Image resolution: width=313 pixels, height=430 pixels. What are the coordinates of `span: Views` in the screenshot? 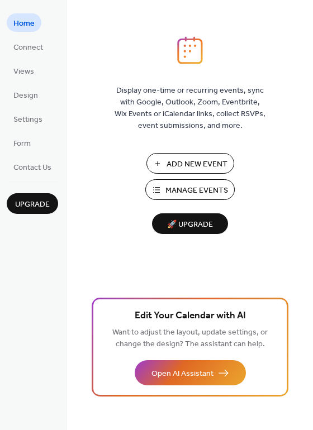 It's located at (23, 71).